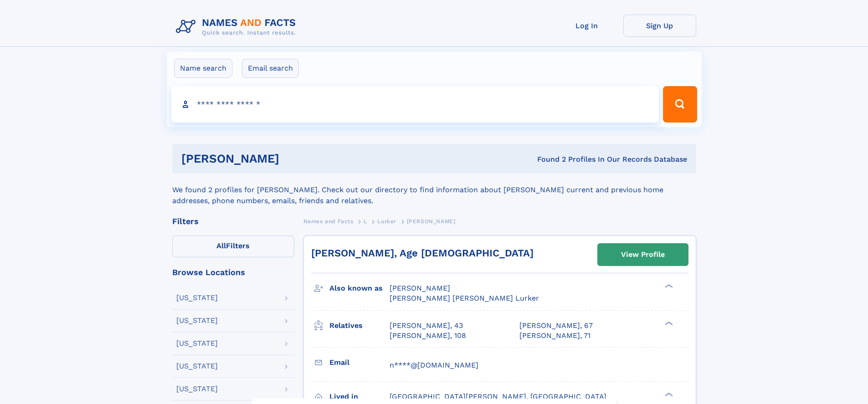  I want to click on div: Found 2 Profiles In Our Records Database, so click(548, 159).